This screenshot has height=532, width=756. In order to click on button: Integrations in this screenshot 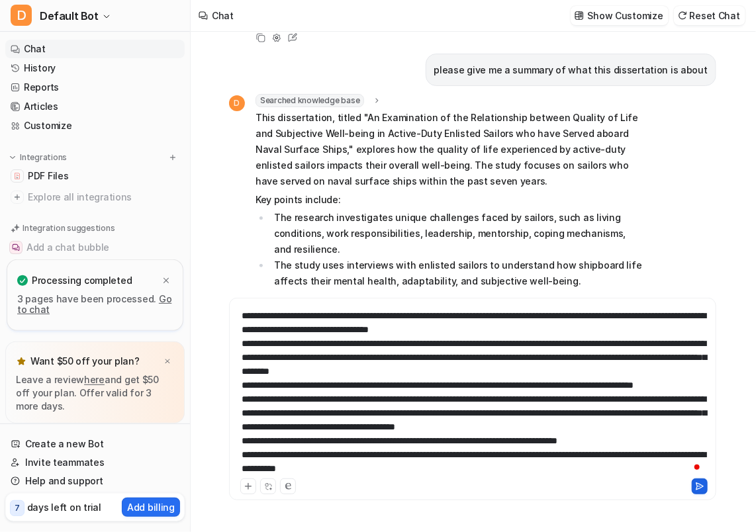, I will do `click(38, 157)`.